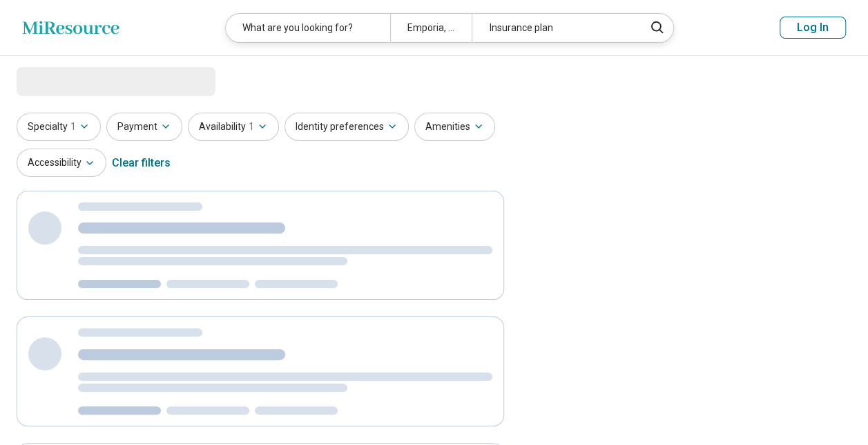 The width and height of the screenshot is (868, 445). Describe the element at coordinates (554, 27) in the screenshot. I see `div: Insurance plan` at that location.